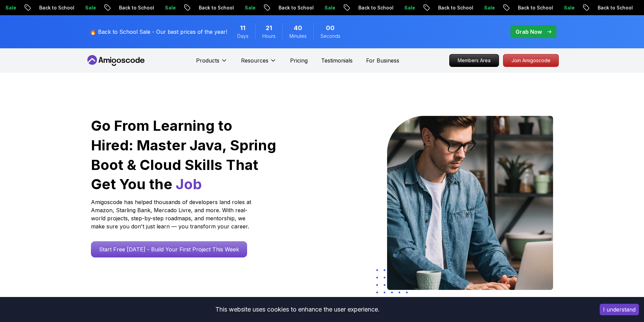  I want to click on p: Join Amigoscode, so click(531, 60).